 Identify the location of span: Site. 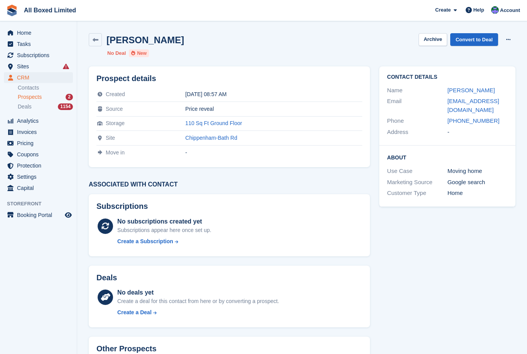
(110, 138).